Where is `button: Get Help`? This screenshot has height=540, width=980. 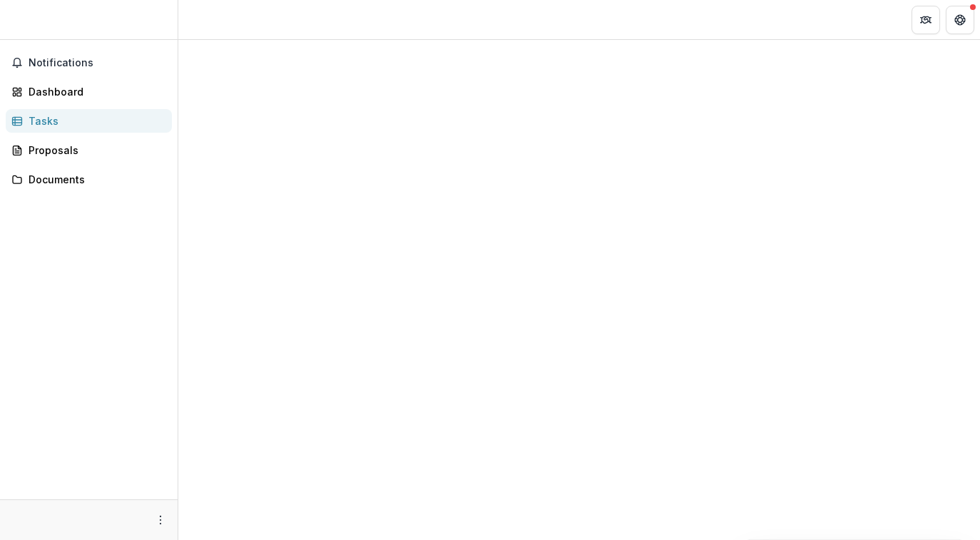 button: Get Help is located at coordinates (961, 20).